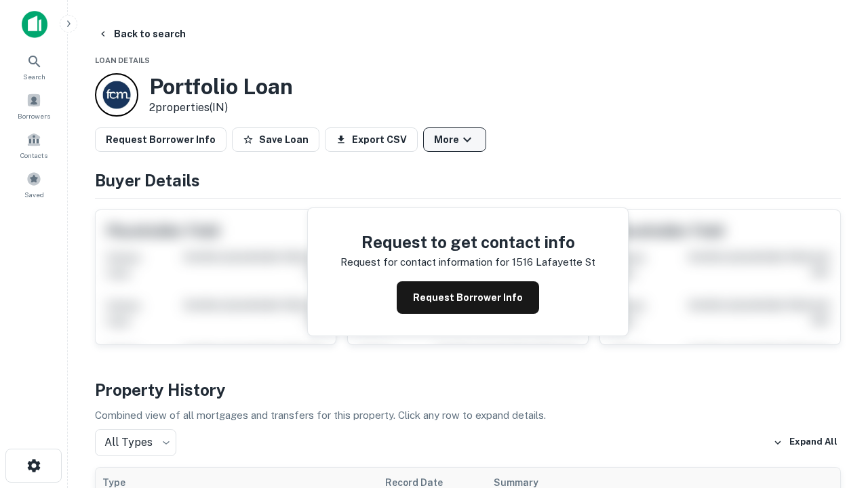 The width and height of the screenshot is (868, 488). What do you see at coordinates (34, 67) in the screenshot?
I see `a: Search` at bounding box center [34, 67].